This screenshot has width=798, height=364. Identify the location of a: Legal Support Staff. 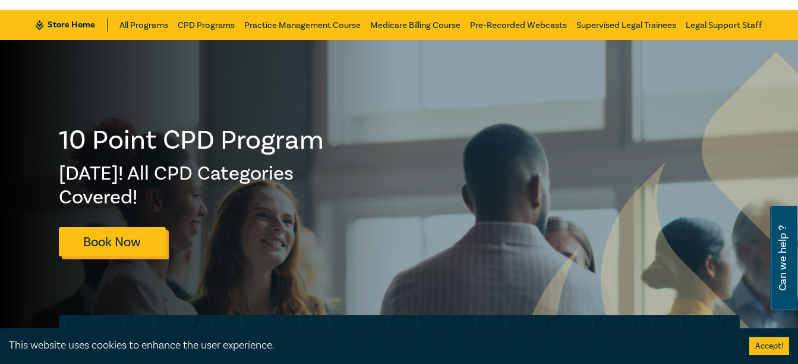
(724, 25).